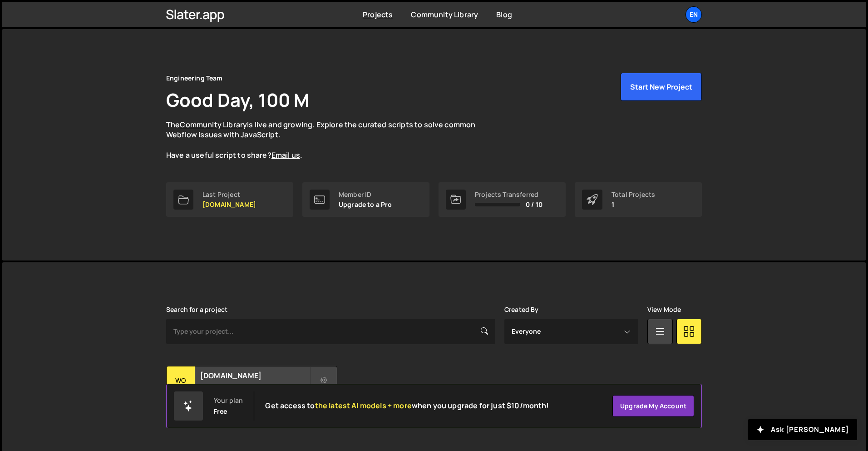  I want to click on a: Projects, so click(377, 15).